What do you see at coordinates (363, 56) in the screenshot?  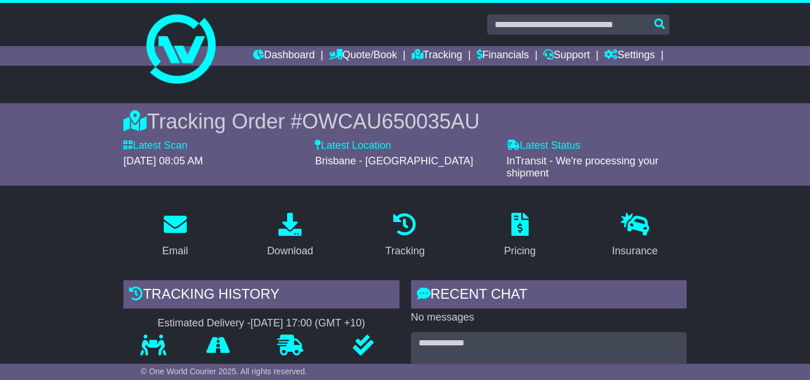 I see `a: Quote/Book` at bounding box center [363, 56].